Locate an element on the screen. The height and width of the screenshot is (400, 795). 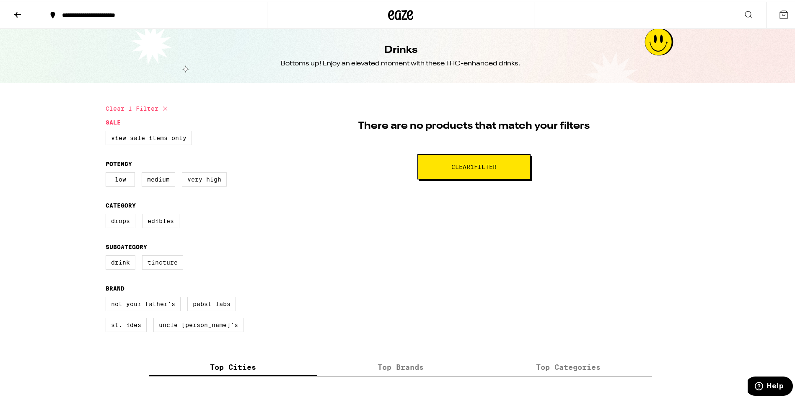
label: Top Categories is located at coordinates (568, 365).